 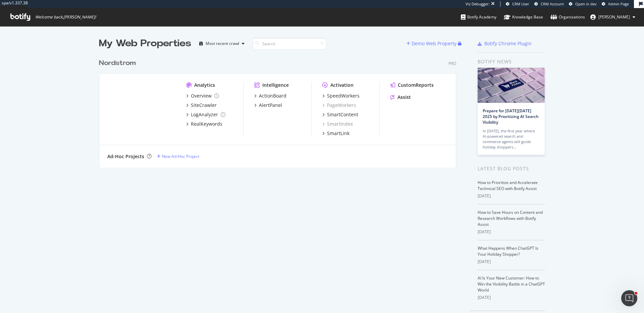 I want to click on div: Pro, so click(x=452, y=63).